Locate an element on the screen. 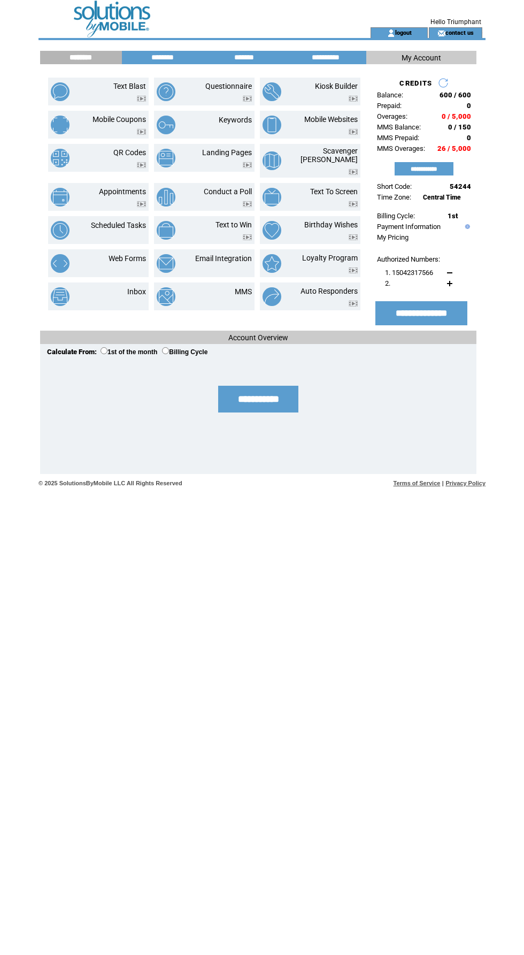 The image size is (524, 955). a: Appointments is located at coordinates (123, 192).